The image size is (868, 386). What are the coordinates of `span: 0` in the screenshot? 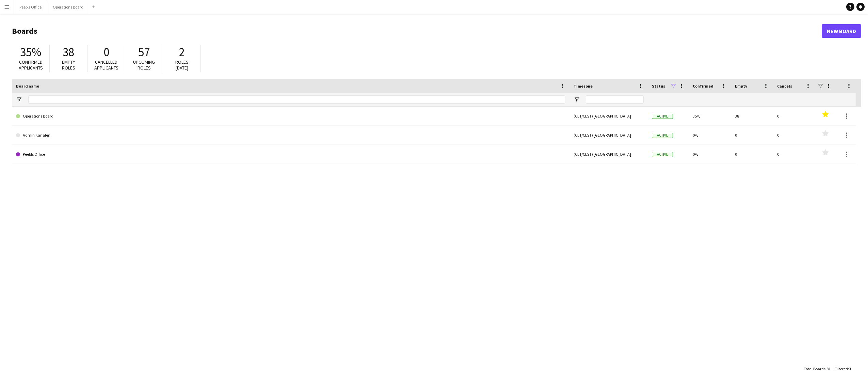 It's located at (106, 52).